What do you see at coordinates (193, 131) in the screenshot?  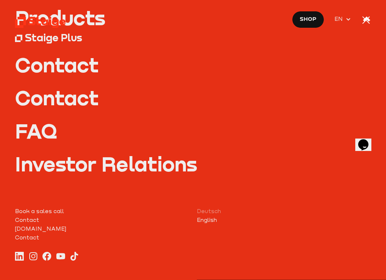 I see `a: FAQ` at bounding box center [193, 131].